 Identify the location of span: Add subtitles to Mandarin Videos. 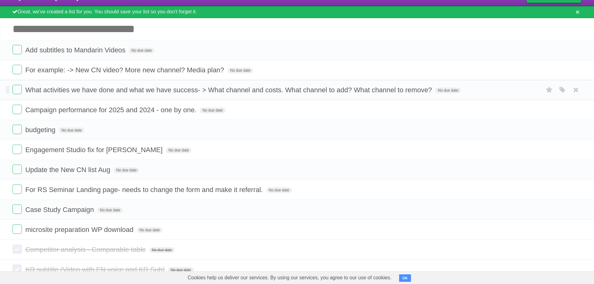
(76, 50).